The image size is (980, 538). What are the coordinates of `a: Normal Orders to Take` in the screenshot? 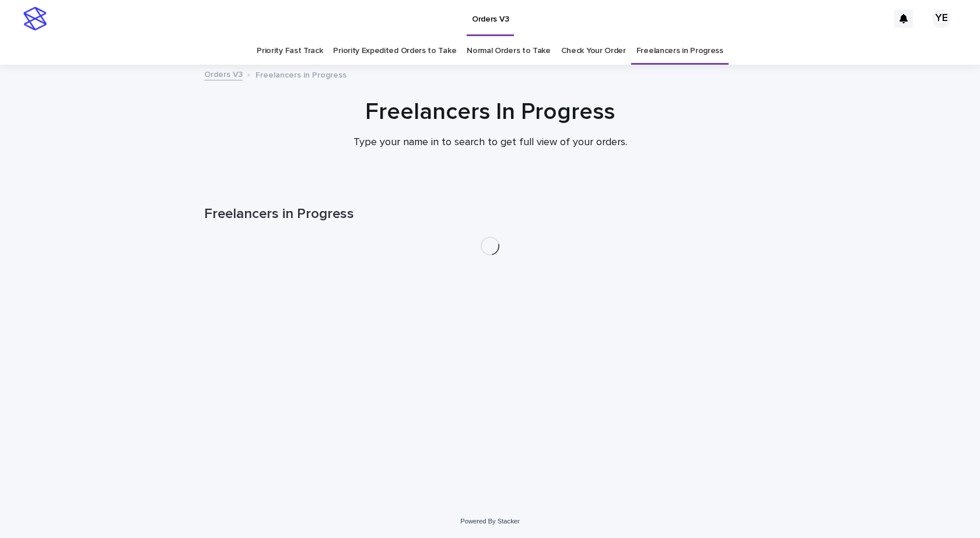 It's located at (509, 51).